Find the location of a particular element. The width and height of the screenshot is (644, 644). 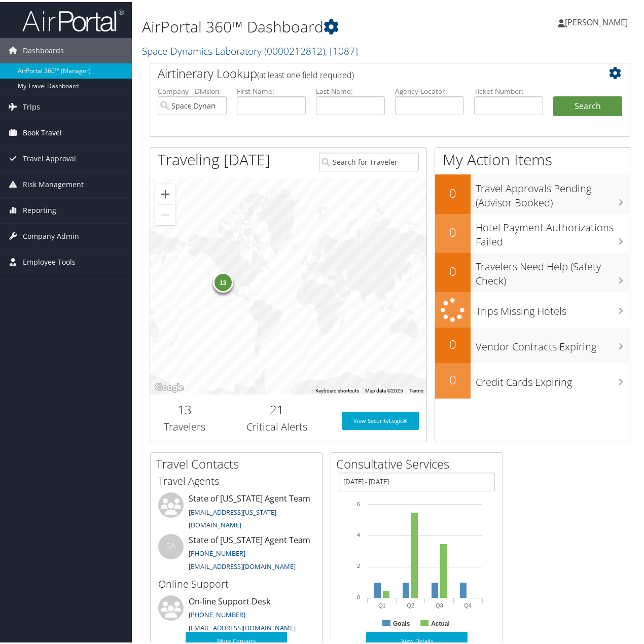

text: Q2 is located at coordinates (410, 603).